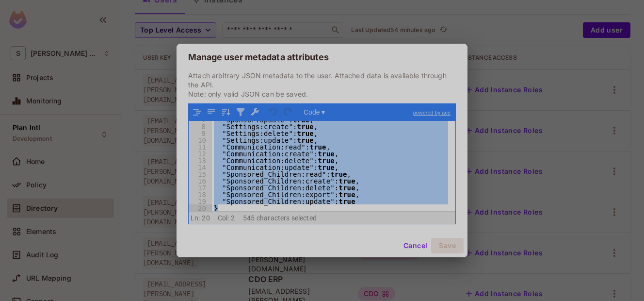 Image resolution: width=644 pixels, height=301 pixels. Describe the element at coordinates (201, 160) in the screenshot. I see `div: 13` at that location.